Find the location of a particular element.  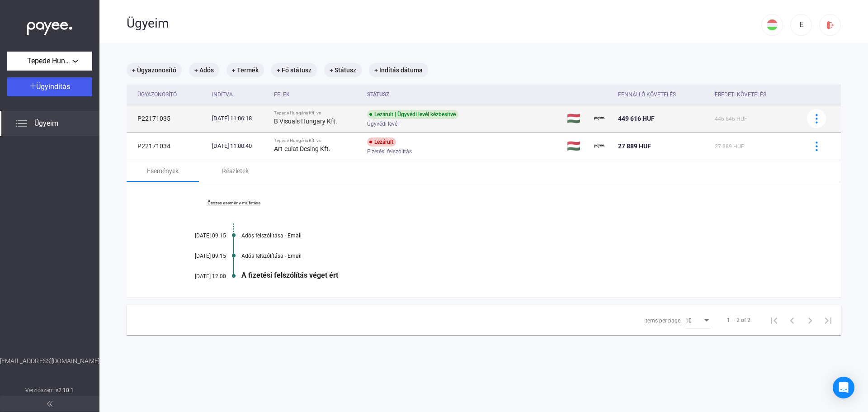

span: 449 616 HUF is located at coordinates (636, 119).